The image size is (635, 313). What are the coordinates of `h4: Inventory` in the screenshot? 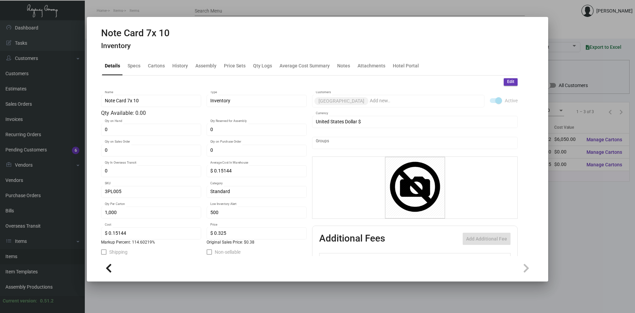 It's located at (135, 46).